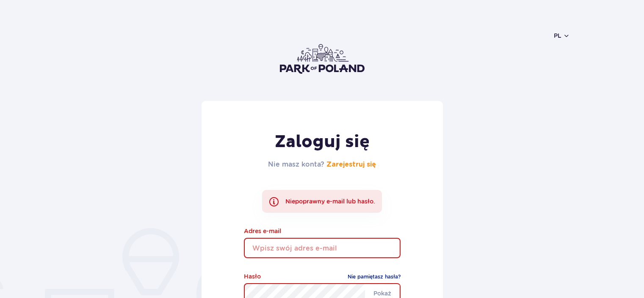 The width and height of the screenshot is (644, 298). I want to click on div: Niepoprawny e-mail lub hasło., so click(322, 201).